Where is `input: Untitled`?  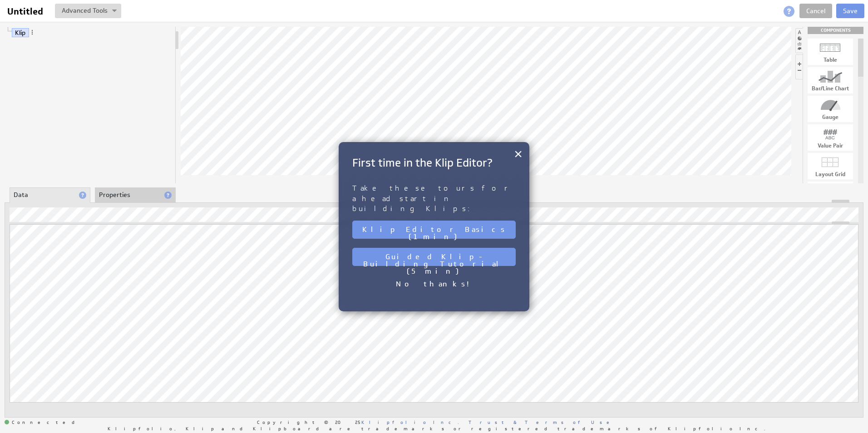
input: Untitled is located at coordinates (27, 12).